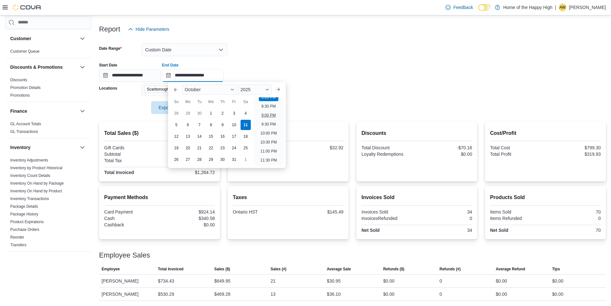  Describe the element at coordinates (20, 95) in the screenshot. I see `a: Promotions` at that location.